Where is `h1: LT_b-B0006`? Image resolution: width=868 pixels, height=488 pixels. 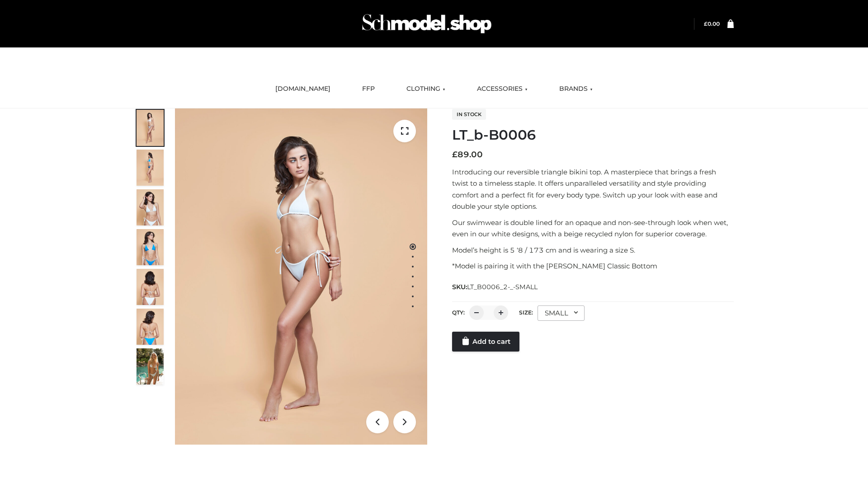
h1: LT_b-B0006 is located at coordinates (593, 135).